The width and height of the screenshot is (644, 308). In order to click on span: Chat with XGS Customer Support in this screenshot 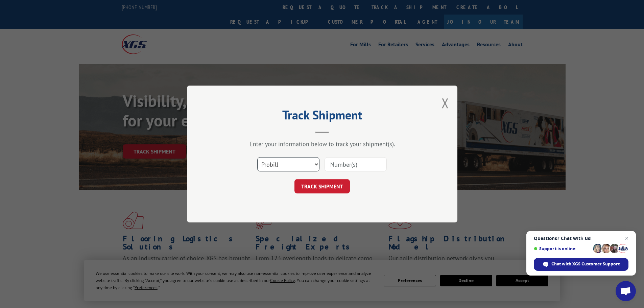, I will do `click(585, 264)`.